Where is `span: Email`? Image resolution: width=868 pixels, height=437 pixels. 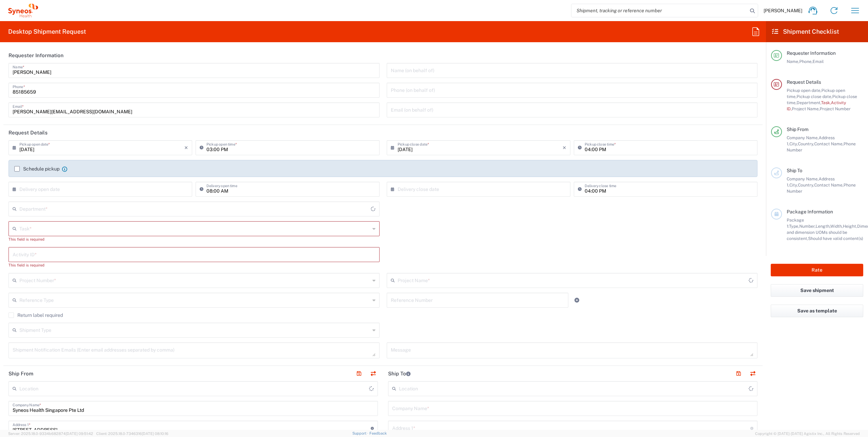
span: Email is located at coordinates (817, 61).